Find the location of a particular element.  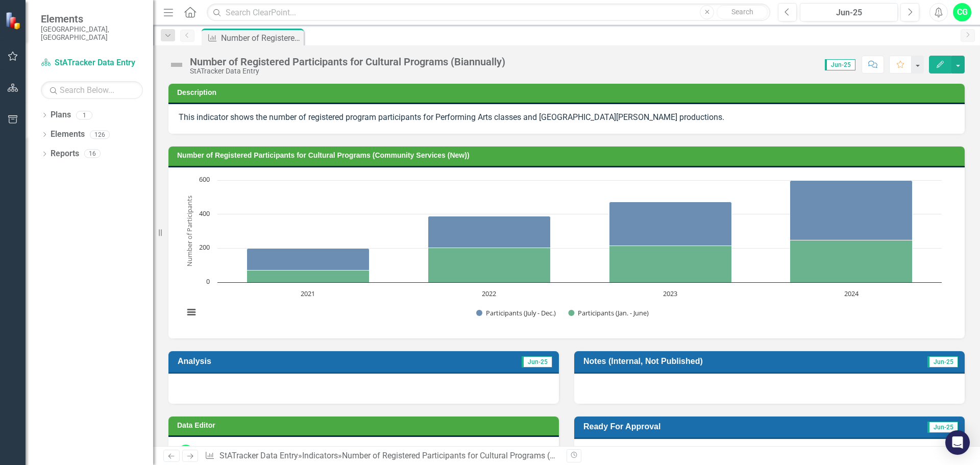

path: 2023, 216. Participants (Jan. - June). is located at coordinates (671, 264).